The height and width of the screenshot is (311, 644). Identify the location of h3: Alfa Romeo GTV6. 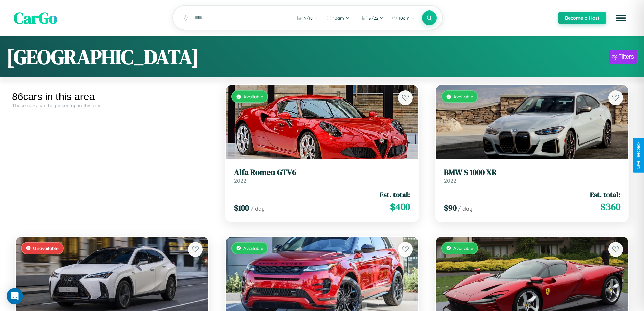
(322, 173).